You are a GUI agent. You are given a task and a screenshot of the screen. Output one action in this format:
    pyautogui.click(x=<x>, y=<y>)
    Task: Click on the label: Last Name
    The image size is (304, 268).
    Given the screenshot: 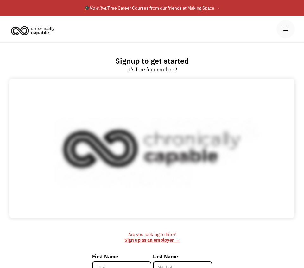 What is the action you would take?
    pyautogui.click(x=182, y=256)
    